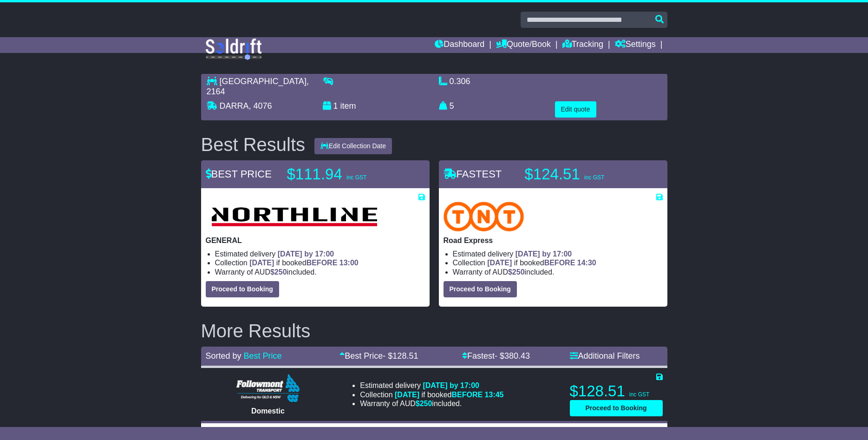 This screenshot has width=868, height=440. I want to click on a: Quote/Book, so click(523, 45).